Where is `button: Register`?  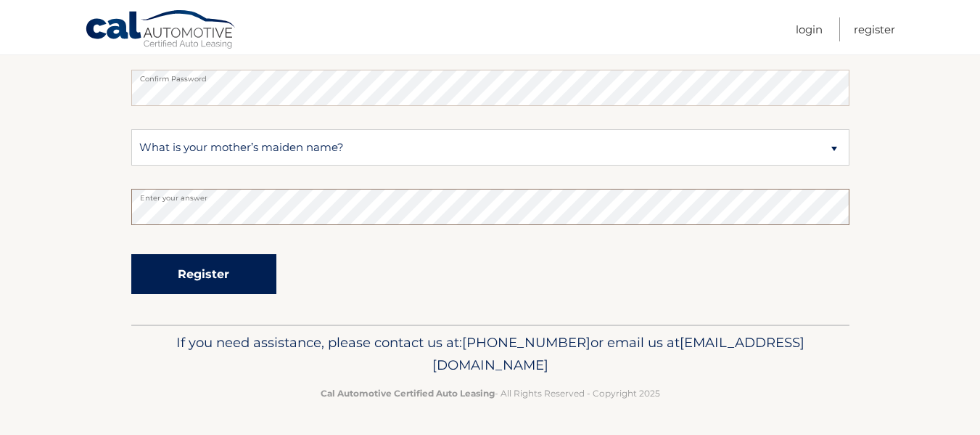 button: Register is located at coordinates (204, 274).